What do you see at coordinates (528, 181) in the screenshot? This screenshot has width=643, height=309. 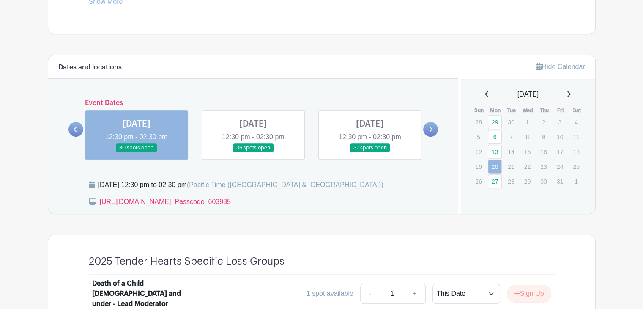 I see `p: 29` at bounding box center [528, 181].